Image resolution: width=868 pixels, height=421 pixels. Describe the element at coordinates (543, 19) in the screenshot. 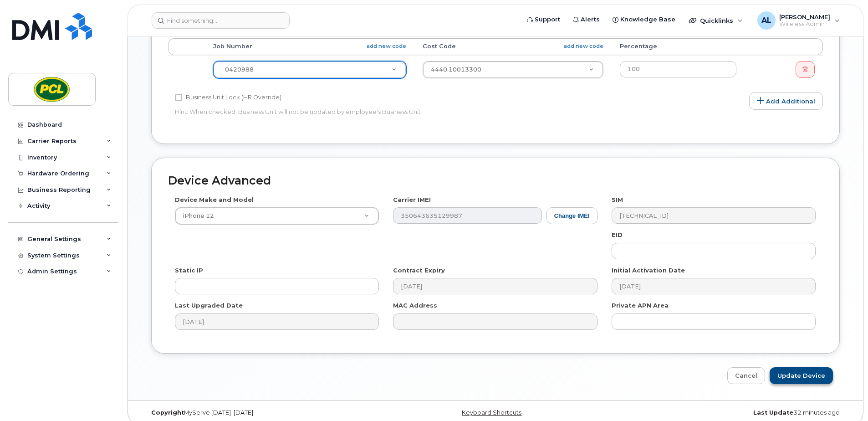

I see `a: Support` at that location.